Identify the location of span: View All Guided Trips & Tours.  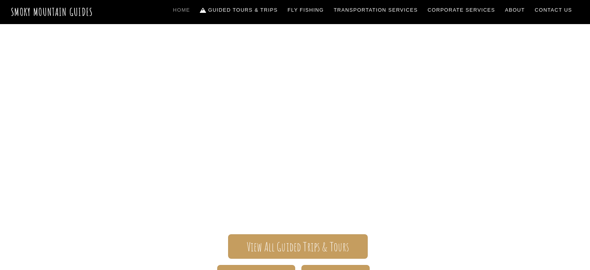
(298, 246).